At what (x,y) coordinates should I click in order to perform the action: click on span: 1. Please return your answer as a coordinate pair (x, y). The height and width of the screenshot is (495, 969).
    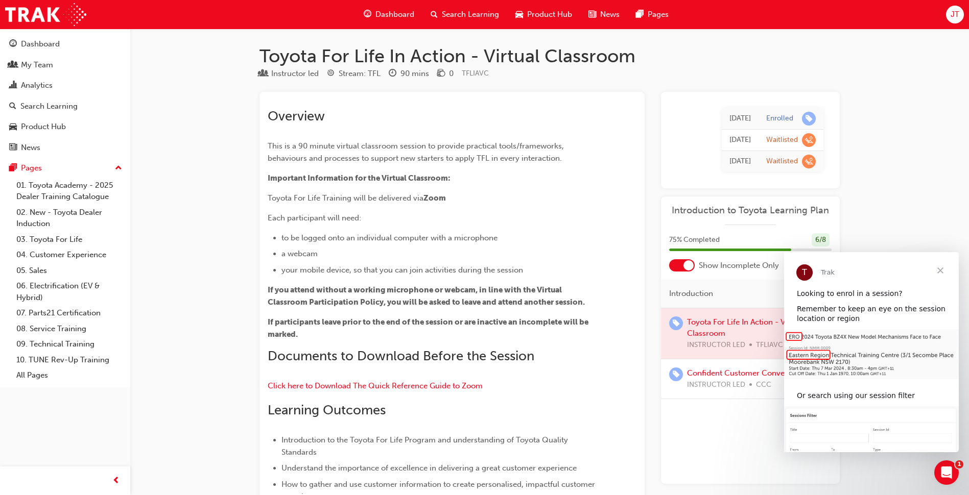
    Looking at the image, I should click on (959, 465).